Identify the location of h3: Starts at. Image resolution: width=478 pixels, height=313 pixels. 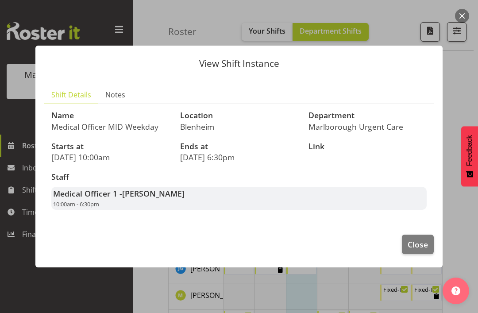
(110, 146).